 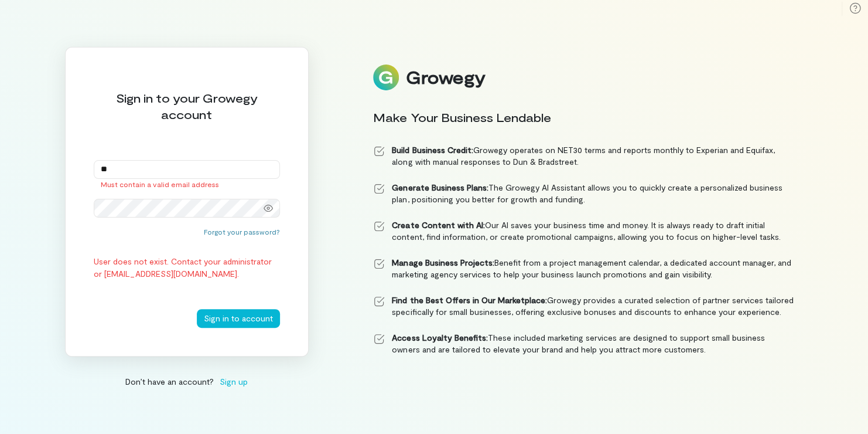 What do you see at coordinates (469, 299) in the screenshot?
I see `strong: Find the Best Offers in Our Marketplace:` at bounding box center [469, 299].